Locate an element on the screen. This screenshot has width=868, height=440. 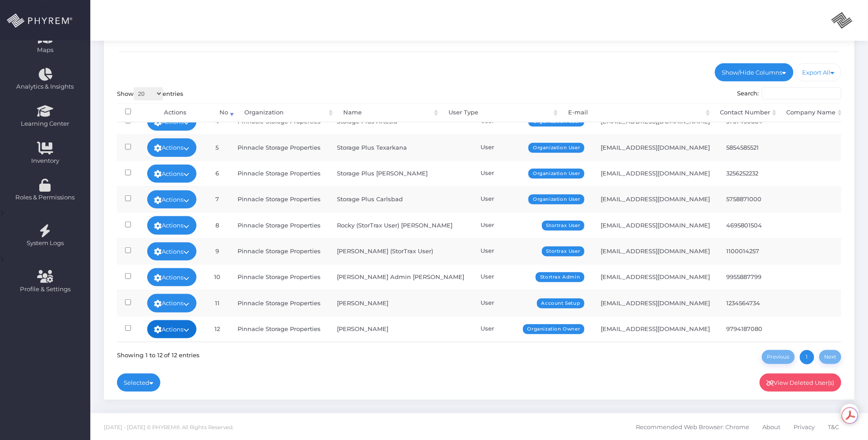
label: Search: is located at coordinates (790, 93).